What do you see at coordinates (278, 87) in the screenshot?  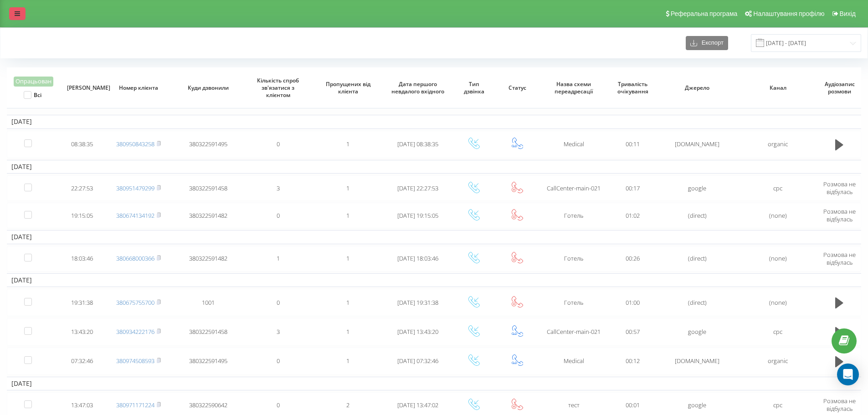 I see `span: Кількість спроб зв'язатися з клієнтом` at bounding box center [278, 87].